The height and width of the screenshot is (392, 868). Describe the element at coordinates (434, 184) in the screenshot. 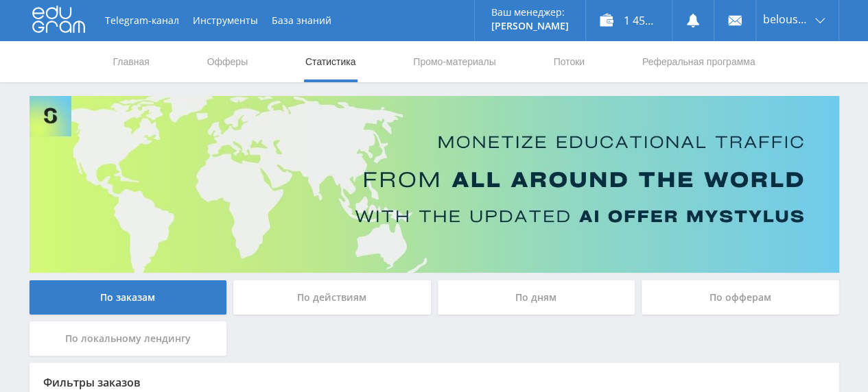

I see `img: Banner` at that location.